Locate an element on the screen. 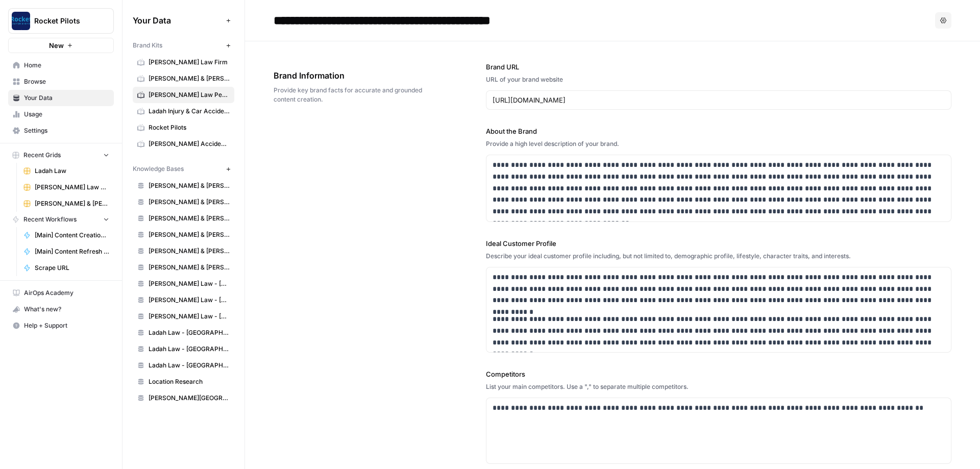  span: [Main] Content Creation Article is located at coordinates (72, 235).